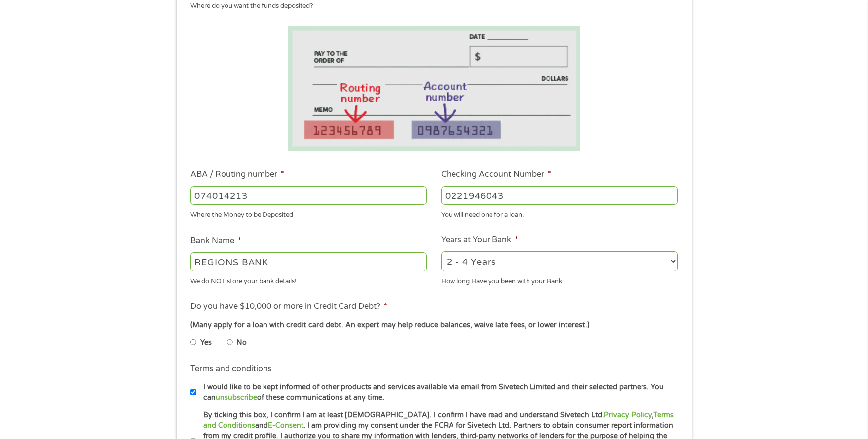 The height and width of the screenshot is (439, 868). Describe the element at coordinates (438, 421) in the screenshot. I see `a: Terms and Conditions` at that location.